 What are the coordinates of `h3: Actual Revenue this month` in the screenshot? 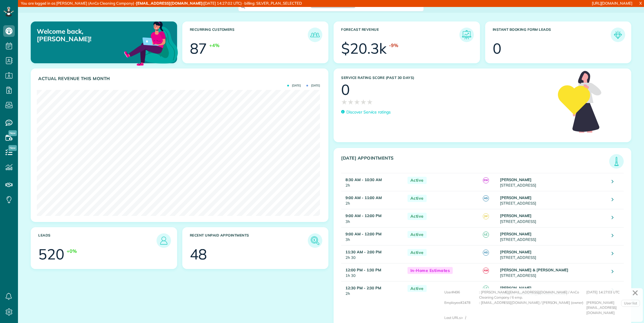 It's located at (180, 79).